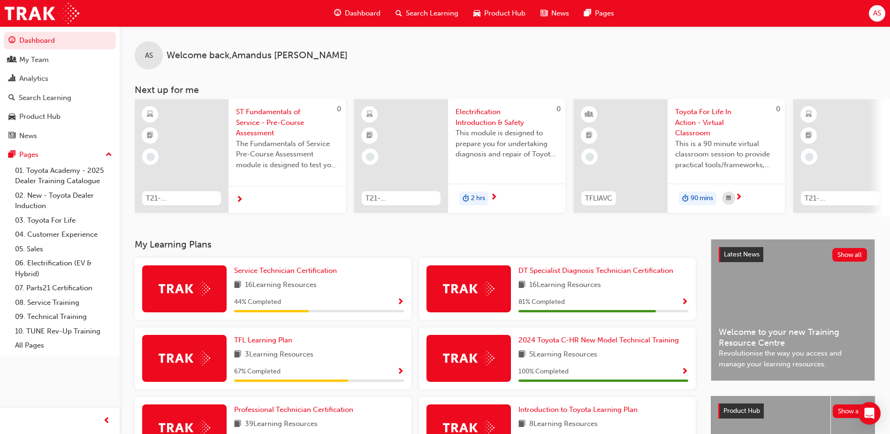  I want to click on a: Search Learning, so click(60, 98).